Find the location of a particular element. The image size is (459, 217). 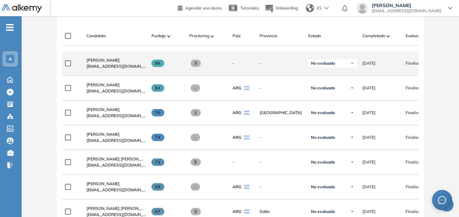

span: 74 is located at coordinates (158, 137).